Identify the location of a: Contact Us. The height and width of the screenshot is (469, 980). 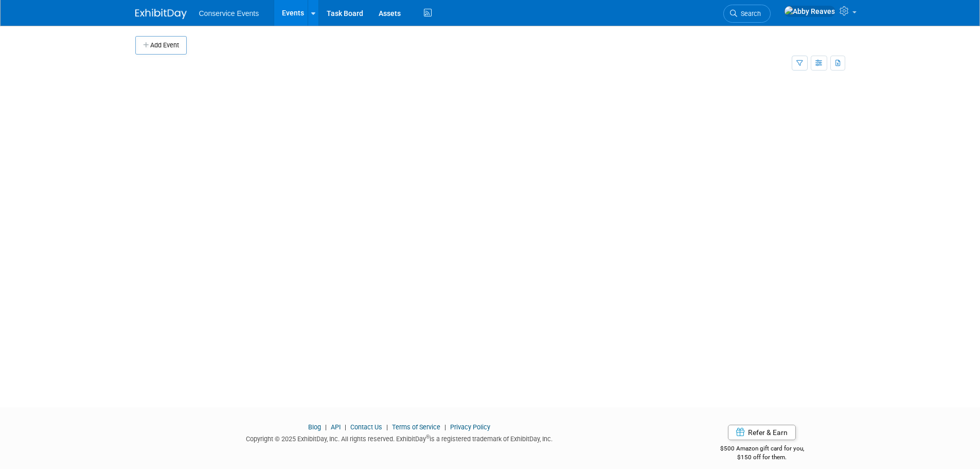
(367, 427).